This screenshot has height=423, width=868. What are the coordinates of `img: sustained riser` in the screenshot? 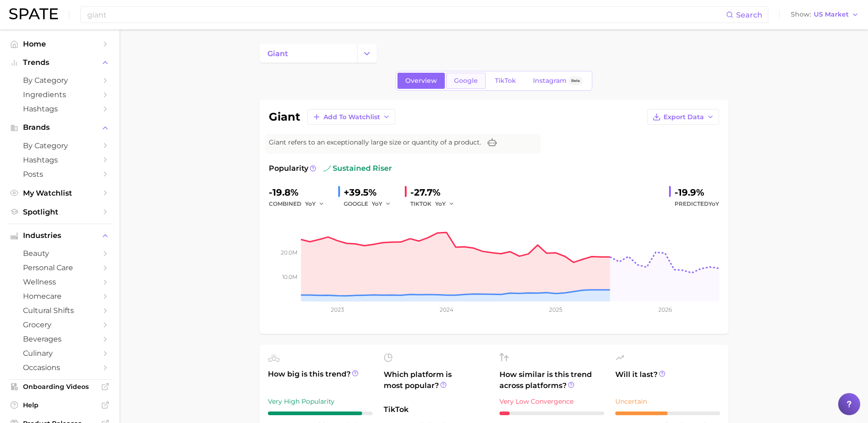 It's located at (327, 168).